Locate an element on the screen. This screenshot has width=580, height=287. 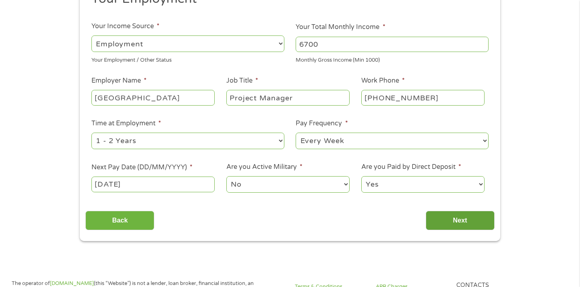
label: Pay Frequency is located at coordinates (322, 123).